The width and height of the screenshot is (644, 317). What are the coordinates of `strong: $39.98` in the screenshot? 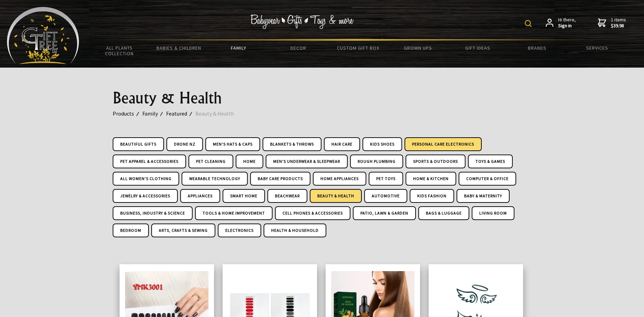 It's located at (619, 26).